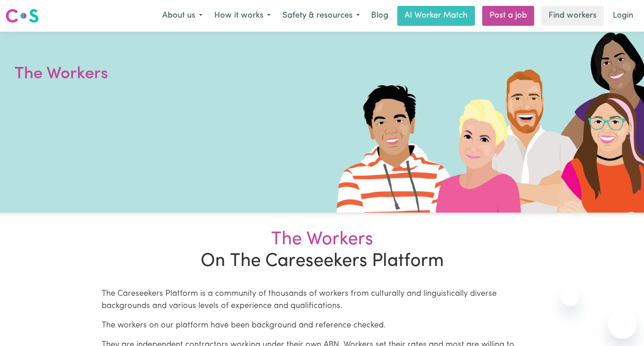 The height and width of the screenshot is (346, 644). I want to click on a: Careseekers logo, so click(22, 15).